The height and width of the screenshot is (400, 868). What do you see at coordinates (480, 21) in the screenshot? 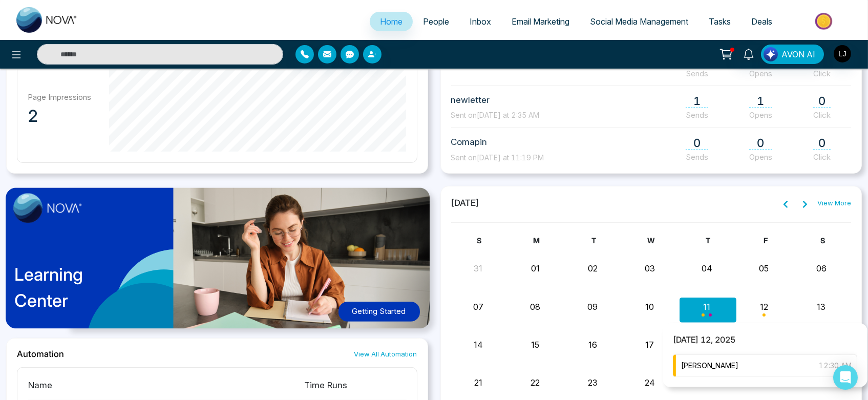
I see `span: Inbox` at bounding box center [480, 21].